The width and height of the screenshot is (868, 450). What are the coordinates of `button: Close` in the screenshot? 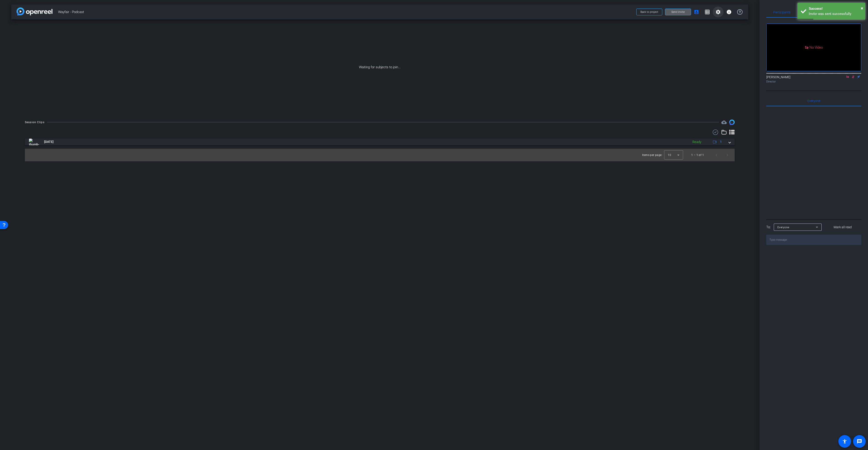 It's located at (862, 8).